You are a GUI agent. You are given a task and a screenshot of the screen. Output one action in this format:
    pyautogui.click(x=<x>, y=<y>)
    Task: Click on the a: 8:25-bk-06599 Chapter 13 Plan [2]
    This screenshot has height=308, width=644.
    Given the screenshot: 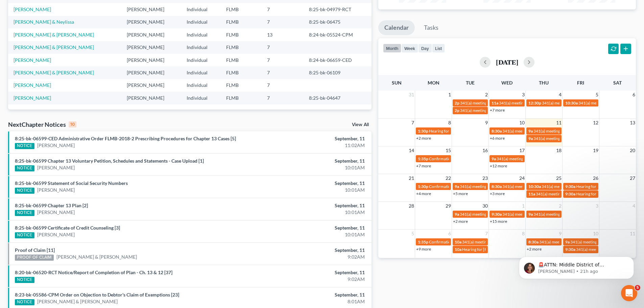 What is the action you would take?
    pyautogui.click(x=51, y=205)
    